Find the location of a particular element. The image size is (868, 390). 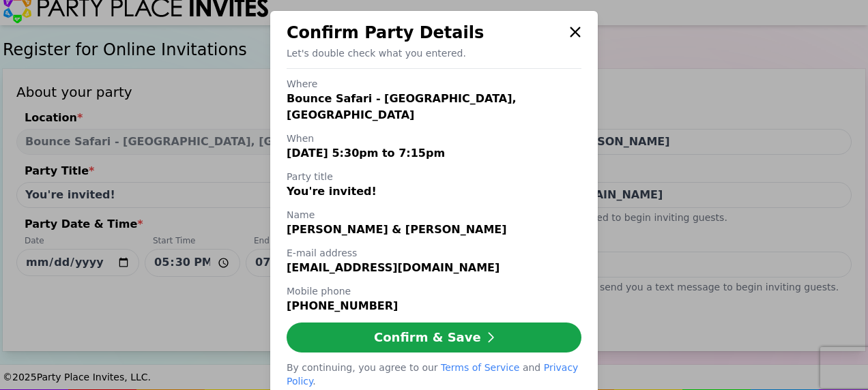

a: Terms of Service is located at coordinates (480, 368).